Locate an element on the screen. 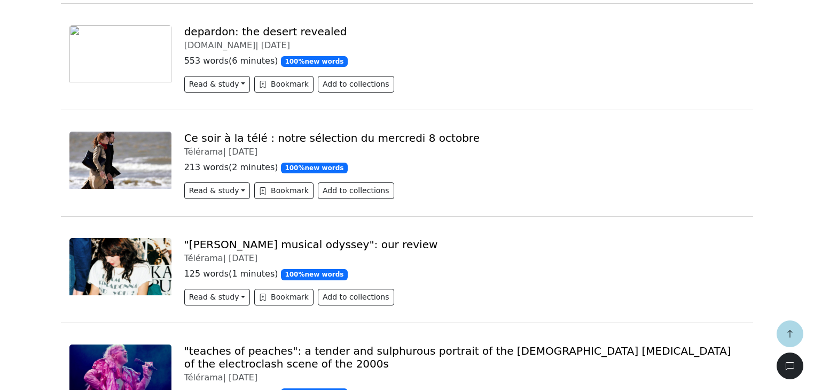  a: depardon: the desert revealed is located at coordinates (266, 32).